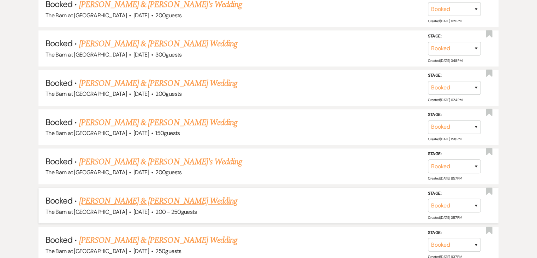  I want to click on span: 300 guests, so click(168, 54).